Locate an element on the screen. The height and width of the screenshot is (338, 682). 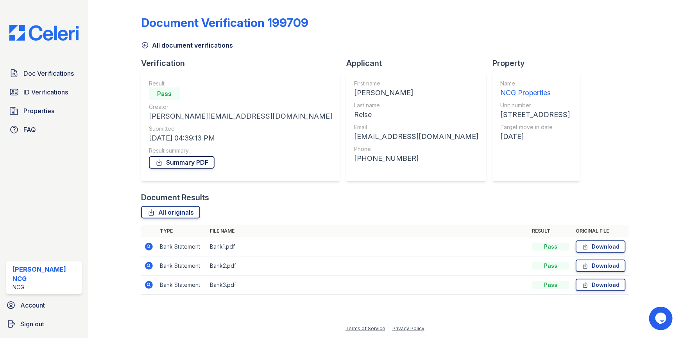
div: Last name is located at coordinates (416, 106).